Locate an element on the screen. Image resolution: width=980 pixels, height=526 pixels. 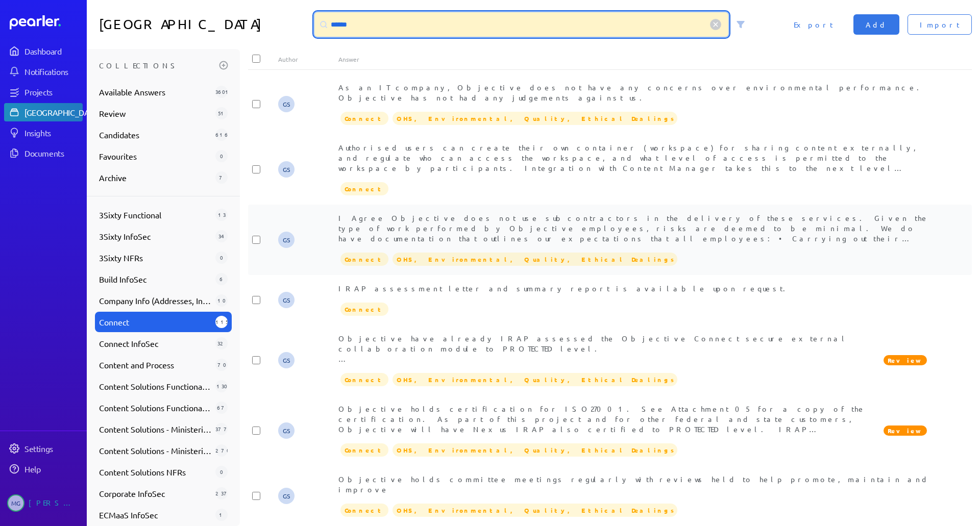
span: As an IT company, Objective does not have any concerns over environmental performance. Objective ... is located at coordinates (632, 93).